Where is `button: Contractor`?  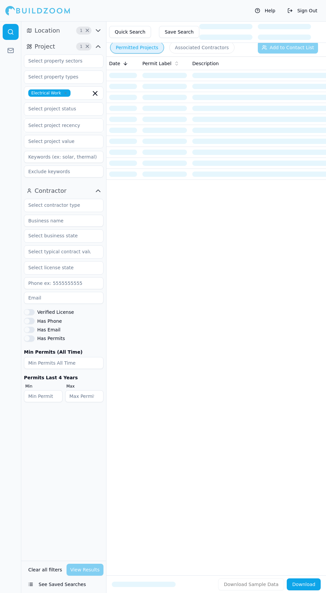
button: Contractor is located at coordinates (63, 191).